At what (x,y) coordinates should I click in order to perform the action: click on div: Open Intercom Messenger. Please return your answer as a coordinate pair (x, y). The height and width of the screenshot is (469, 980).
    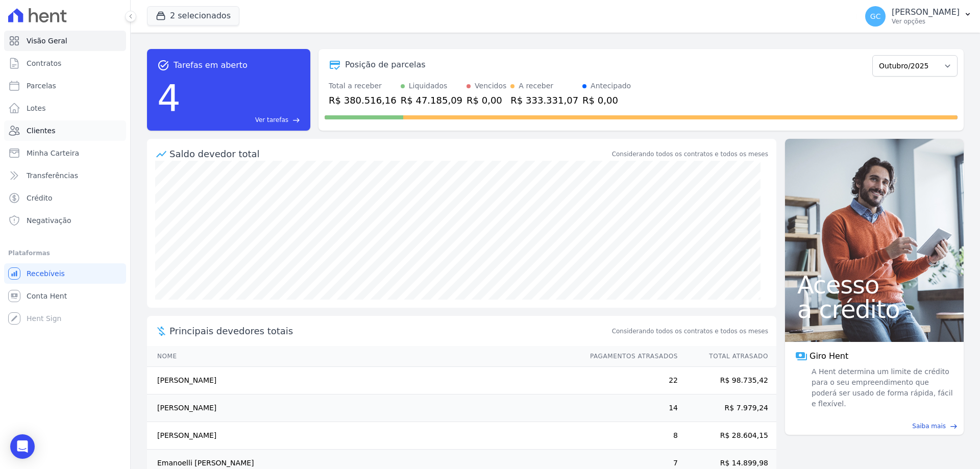
    Looking at the image, I should click on (23, 446).